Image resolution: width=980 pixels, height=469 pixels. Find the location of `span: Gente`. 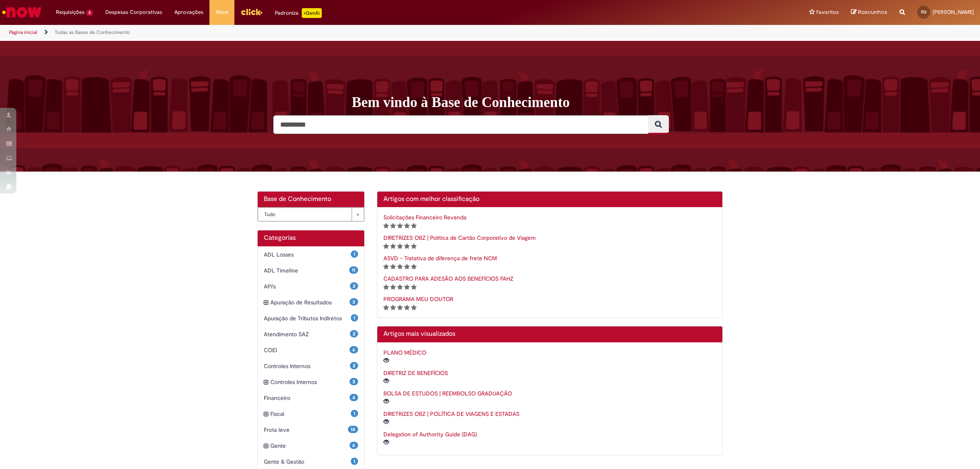

span: Gente is located at coordinates (310, 446).